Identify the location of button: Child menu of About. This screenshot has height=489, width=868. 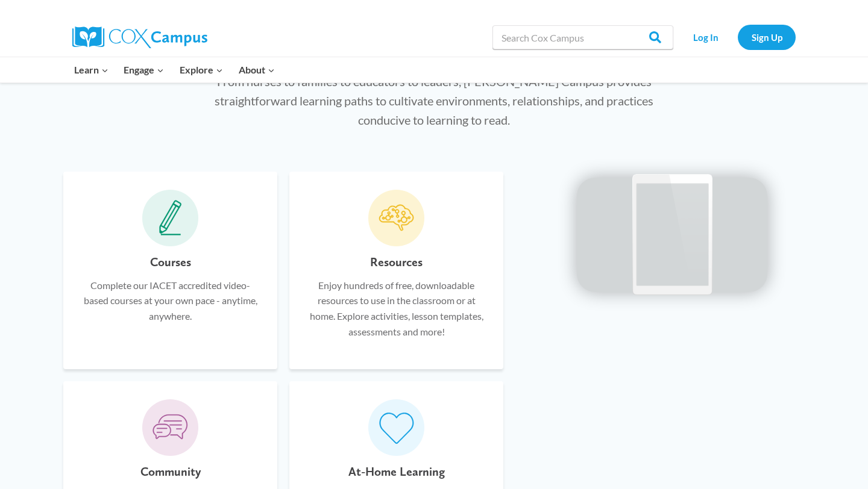
(257, 70).